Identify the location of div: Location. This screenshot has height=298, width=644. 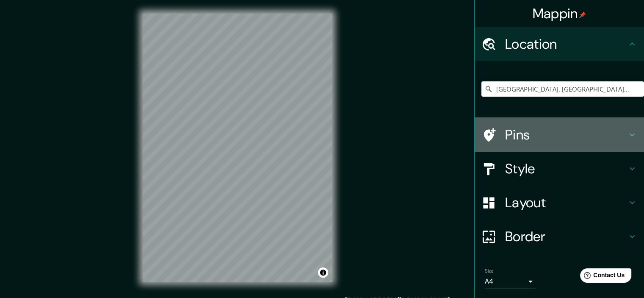
(559, 44).